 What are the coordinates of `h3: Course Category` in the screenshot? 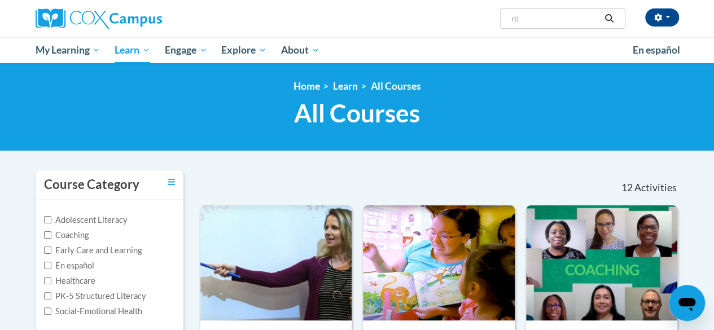 It's located at (91, 185).